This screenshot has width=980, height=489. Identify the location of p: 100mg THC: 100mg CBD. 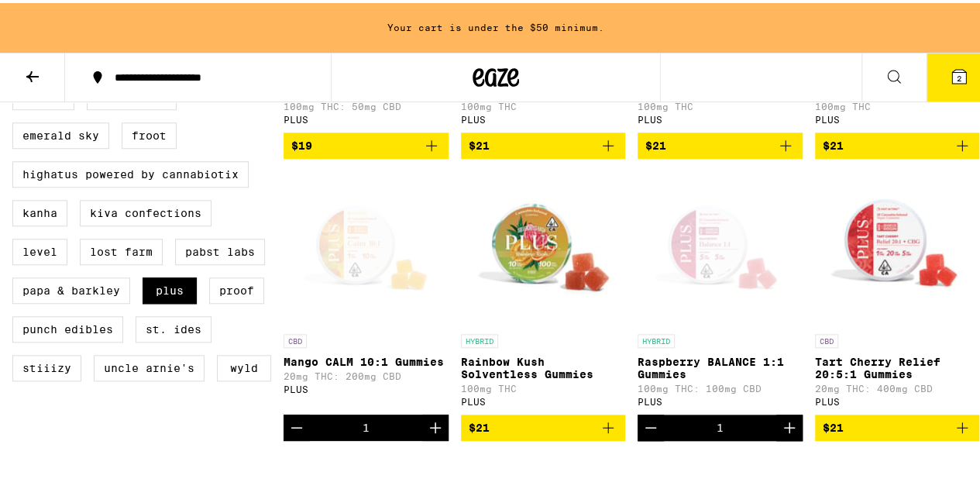
(719, 385).